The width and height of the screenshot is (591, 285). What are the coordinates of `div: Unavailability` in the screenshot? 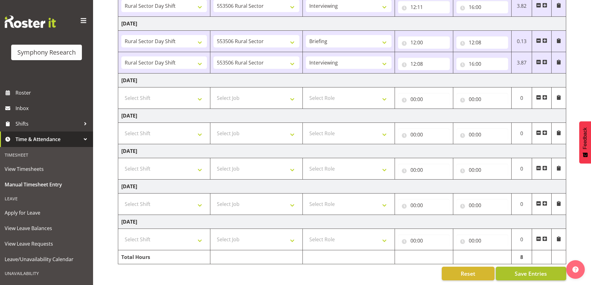 It's located at (47, 273).